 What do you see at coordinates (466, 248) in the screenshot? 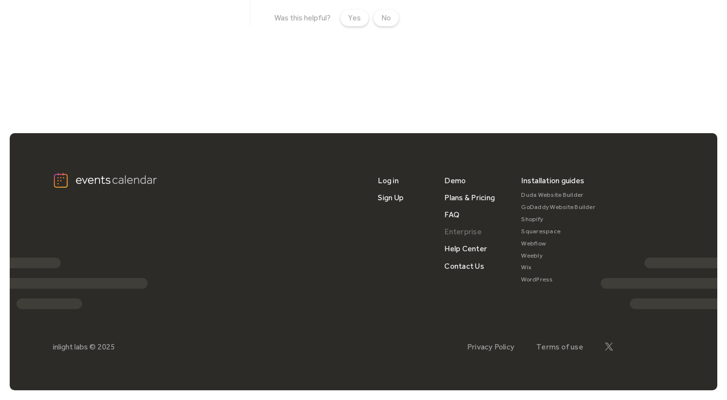
I see `a: Help Center` at bounding box center [466, 248].